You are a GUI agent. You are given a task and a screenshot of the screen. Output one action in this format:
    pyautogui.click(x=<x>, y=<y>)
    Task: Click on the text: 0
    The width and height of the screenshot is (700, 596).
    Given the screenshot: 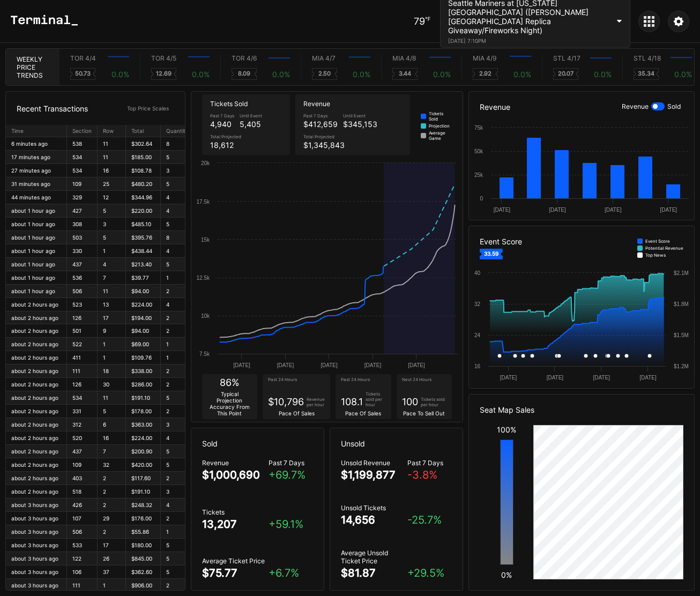 What is the action you would take?
    pyautogui.click(x=482, y=198)
    